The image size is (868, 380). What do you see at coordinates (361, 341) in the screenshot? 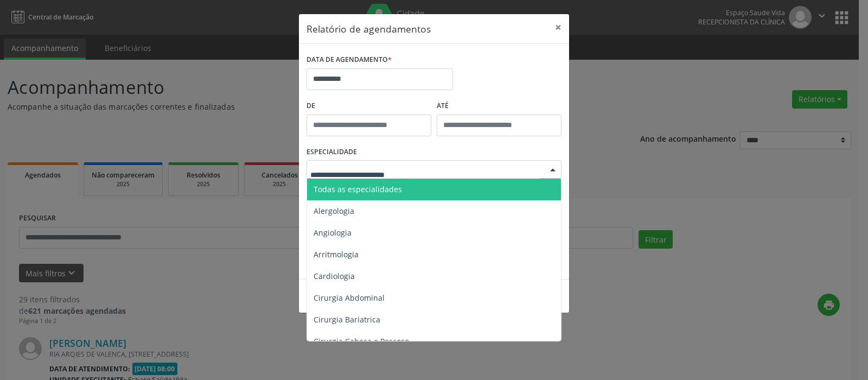
I see `span: Cirurgia Cabeça e Pescoço` at bounding box center [361, 341].